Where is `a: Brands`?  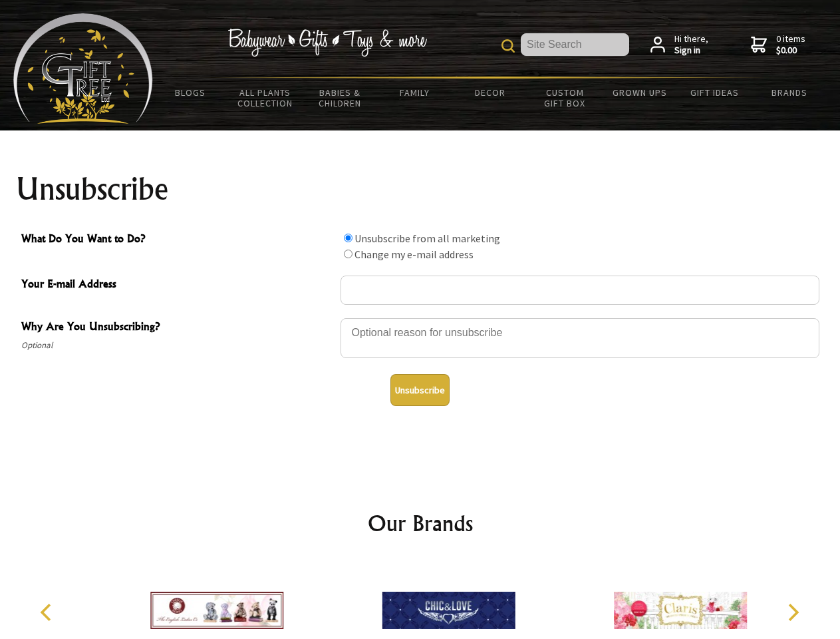
a: Brands is located at coordinates (789, 92).